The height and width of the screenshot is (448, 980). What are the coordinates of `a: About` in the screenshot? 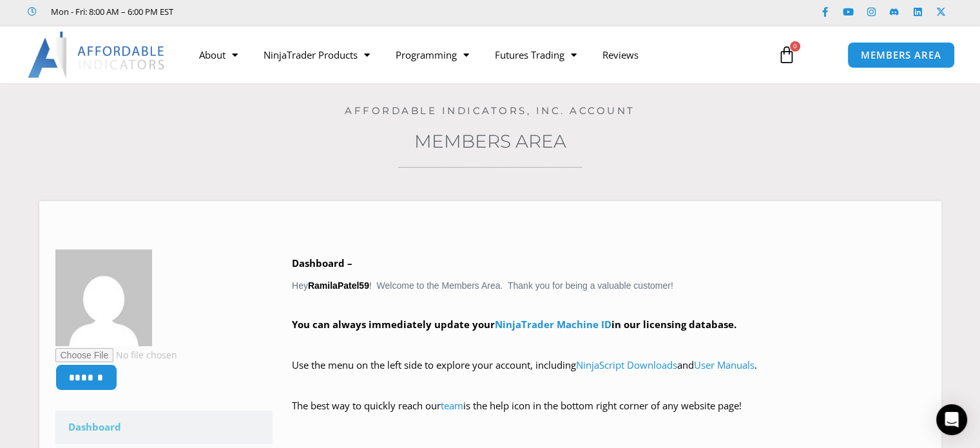 It's located at (219, 54).